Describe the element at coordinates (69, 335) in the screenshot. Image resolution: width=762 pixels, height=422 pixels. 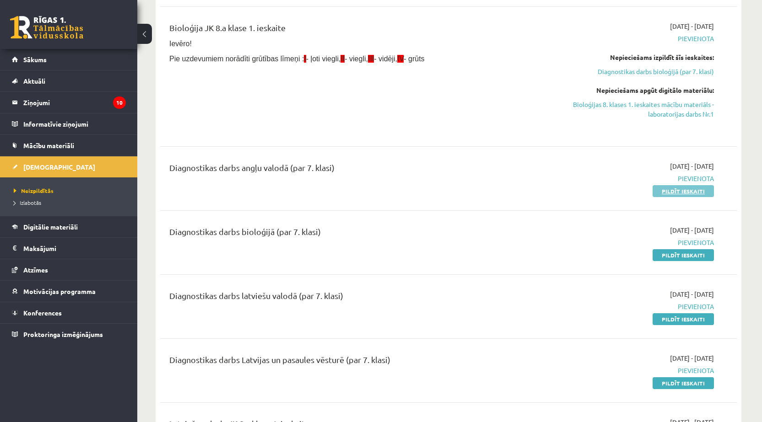
I see `a: Proktoringa izmēģinājums` at that location.